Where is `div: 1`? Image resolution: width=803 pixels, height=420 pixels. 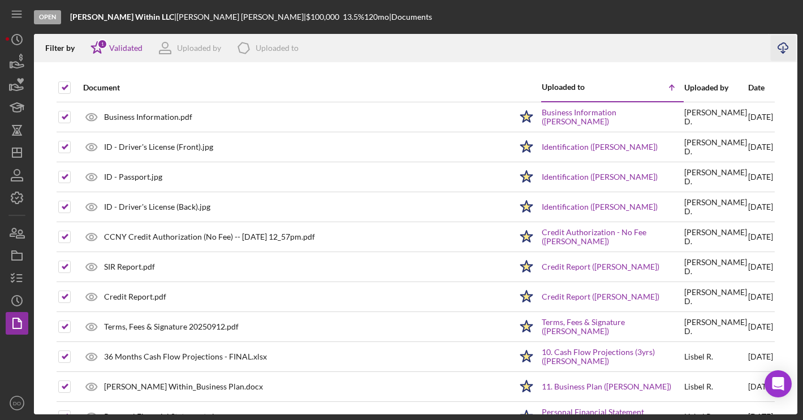
div: 1 is located at coordinates (102, 44).